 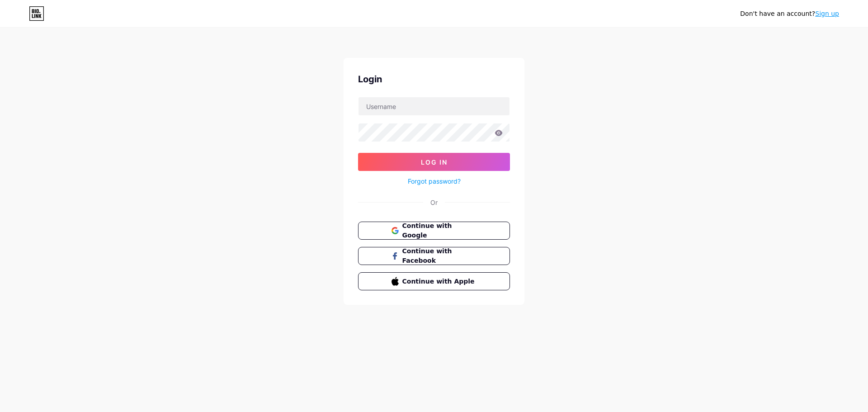 I want to click on div: Or, so click(x=434, y=202).